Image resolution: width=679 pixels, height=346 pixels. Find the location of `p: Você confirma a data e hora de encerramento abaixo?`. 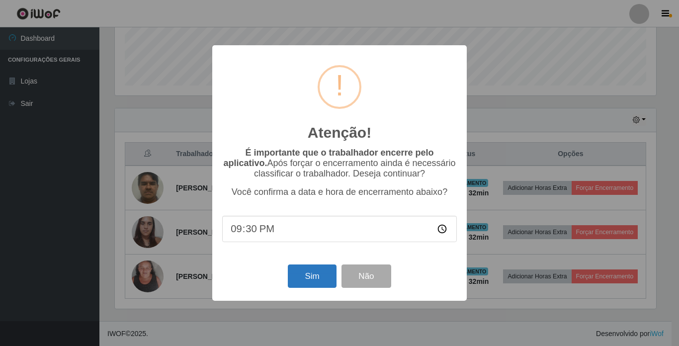

p: Você confirma a data e hora de encerramento abaixo? is located at coordinates (340, 192).